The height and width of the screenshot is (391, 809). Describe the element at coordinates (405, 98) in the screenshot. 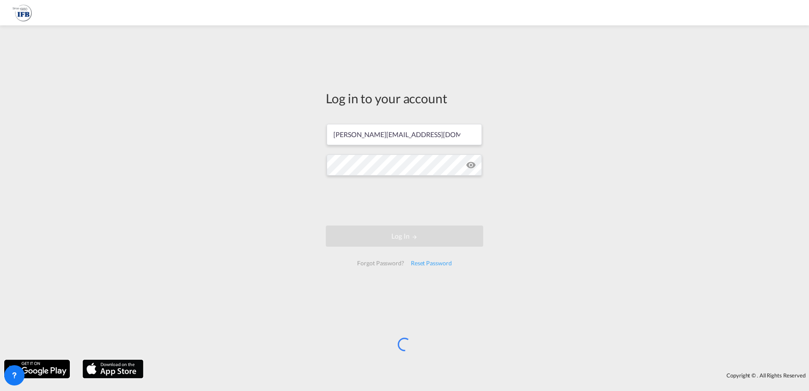

I see `div: Log in to your account` at that location.